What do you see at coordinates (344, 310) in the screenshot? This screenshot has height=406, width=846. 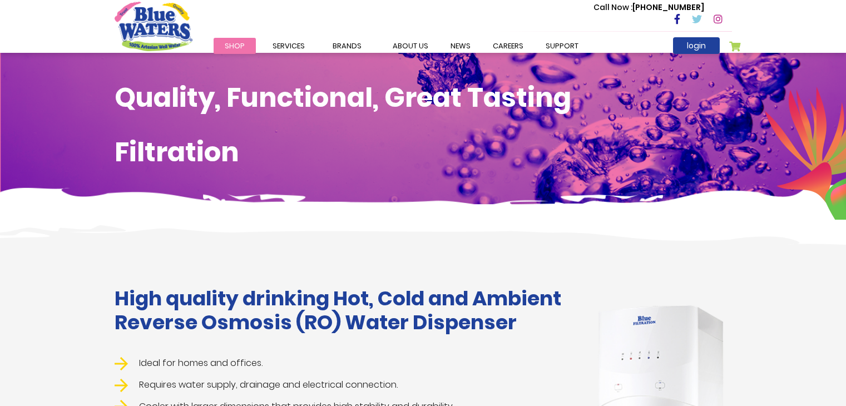 I see `h1: High quality drinking Hot, Cold and Ambient Reverse Osmosis (RO) Water Dispenser` at bounding box center [344, 310].